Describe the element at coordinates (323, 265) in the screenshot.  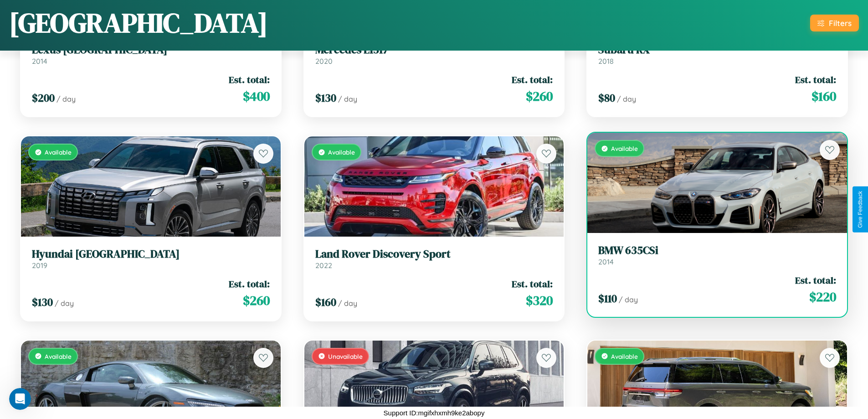
I see `span: 2022` at that location.